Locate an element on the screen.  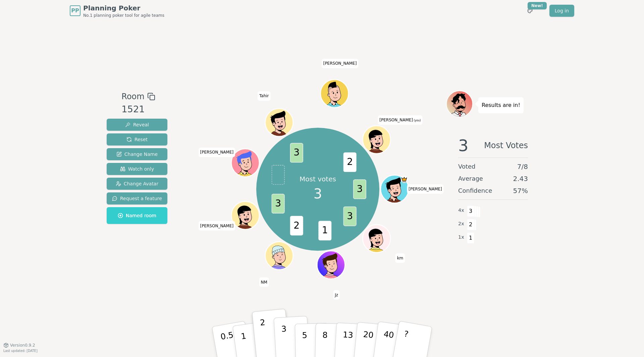
span: Change Name is located at coordinates (137, 154).